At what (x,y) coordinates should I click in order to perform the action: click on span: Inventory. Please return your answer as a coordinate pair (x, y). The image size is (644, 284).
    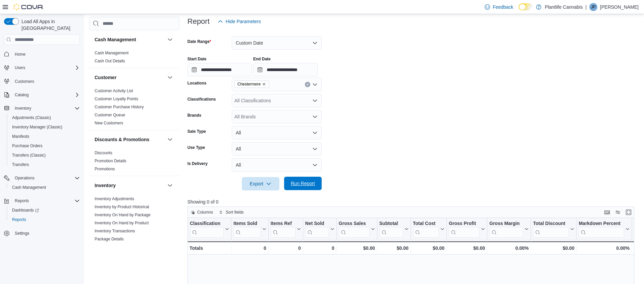
    Looking at the image, I should click on (23, 108).